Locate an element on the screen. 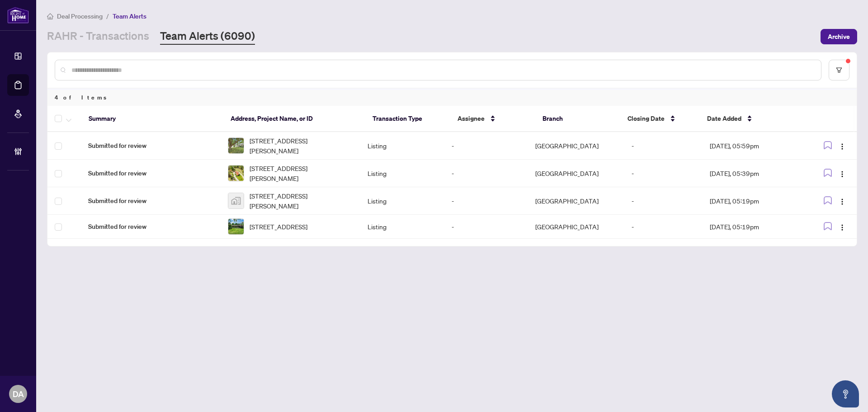 This screenshot has width=868, height=412. span: Archive is located at coordinates (838, 37).